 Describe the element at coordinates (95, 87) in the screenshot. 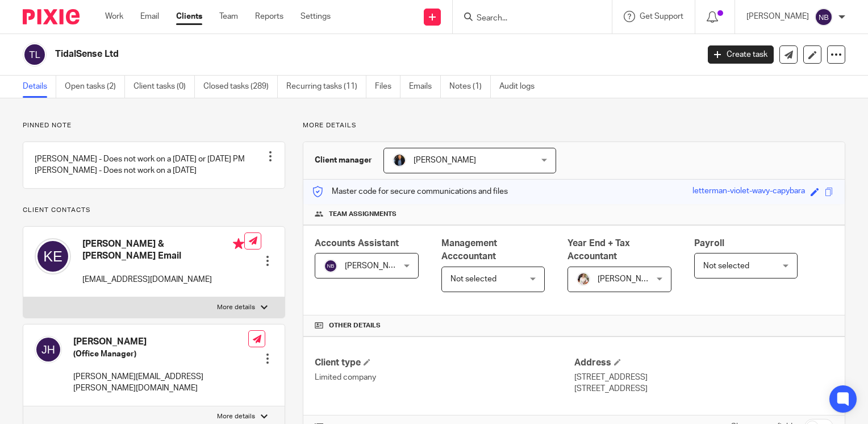

I see `a: Open tasks (2)` at that location.